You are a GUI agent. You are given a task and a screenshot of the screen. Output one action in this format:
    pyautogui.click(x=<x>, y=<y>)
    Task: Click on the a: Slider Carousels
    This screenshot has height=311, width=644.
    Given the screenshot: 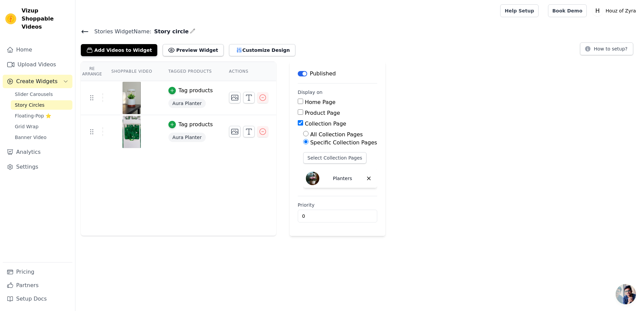 What is the action you would take?
    pyautogui.click(x=41, y=94)
    